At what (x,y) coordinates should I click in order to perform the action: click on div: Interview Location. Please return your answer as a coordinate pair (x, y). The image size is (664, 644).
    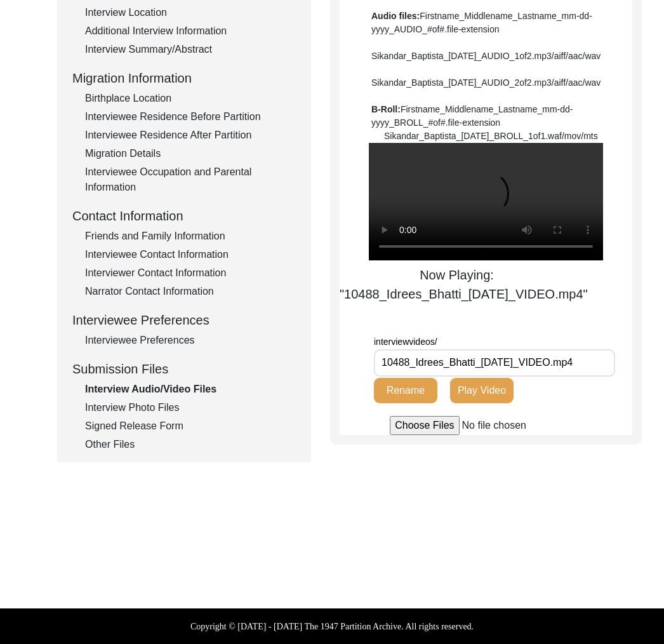
    Looking at the image, I should click on (190, 12).